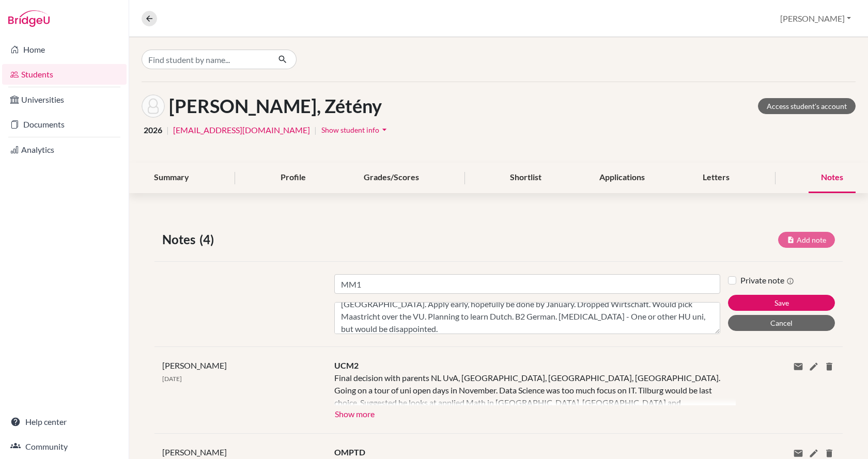 The width and height of the screenshot is (868, 459). I want to click on i: arrow_drop_down, so click(385, 130).